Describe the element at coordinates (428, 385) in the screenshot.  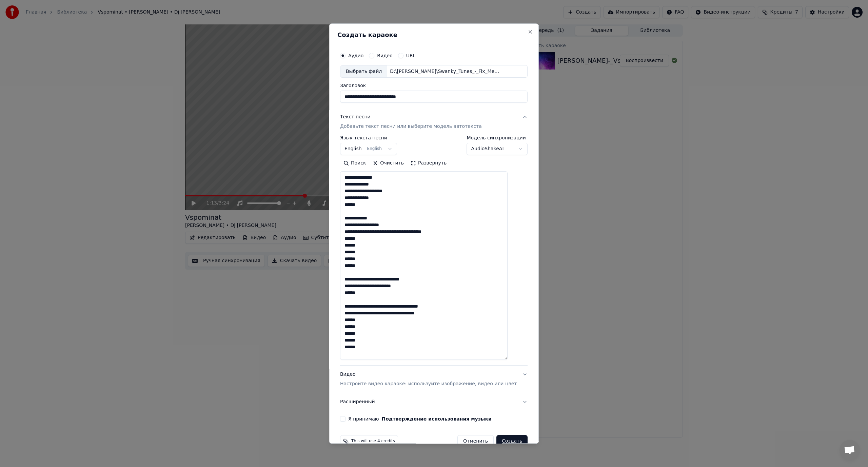
I see `p: Настройте видео караоке: используйте изображение, видео или цвет` at that location.